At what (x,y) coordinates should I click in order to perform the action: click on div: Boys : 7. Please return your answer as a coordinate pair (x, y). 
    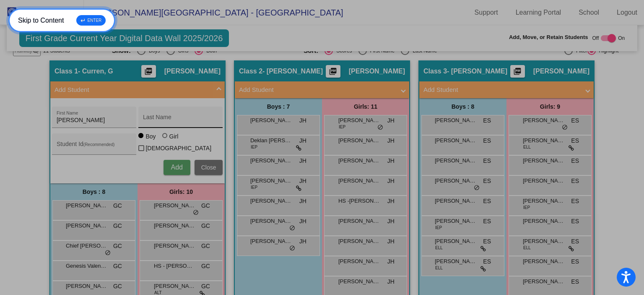
    Looking at the image, I should click on (278, 107).